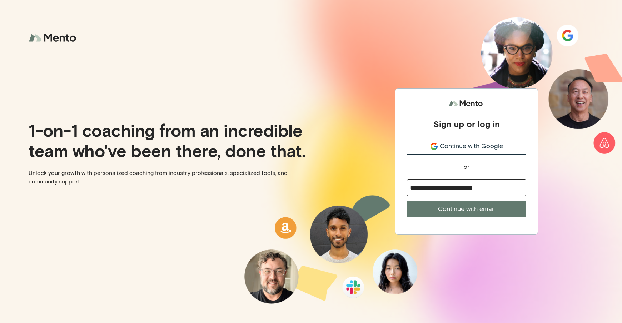 This screenshot has width=622, height=323. Describe the element at coordinates (54, 38) in the screenshot. I see `img: logo` at that location.